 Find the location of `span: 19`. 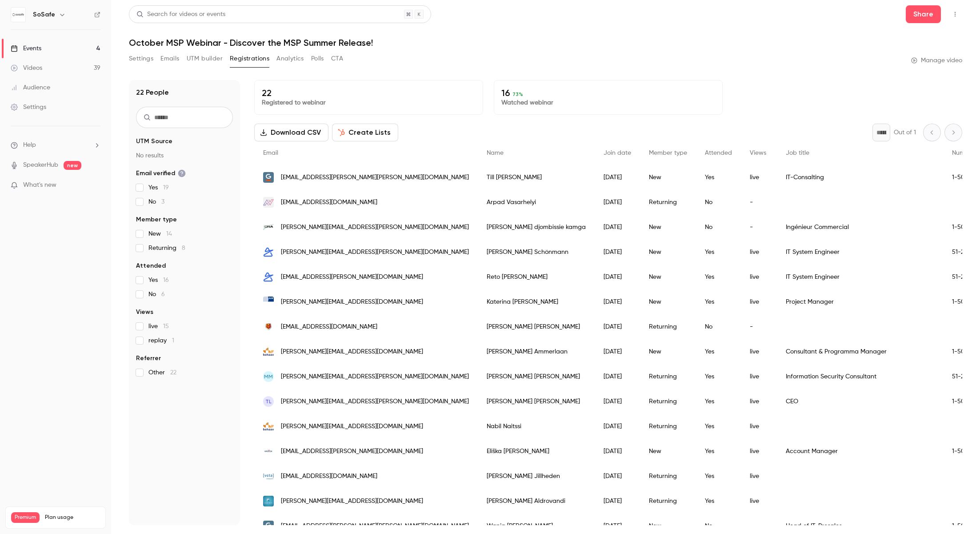

span: 19 is located at coordinates (165, 188).